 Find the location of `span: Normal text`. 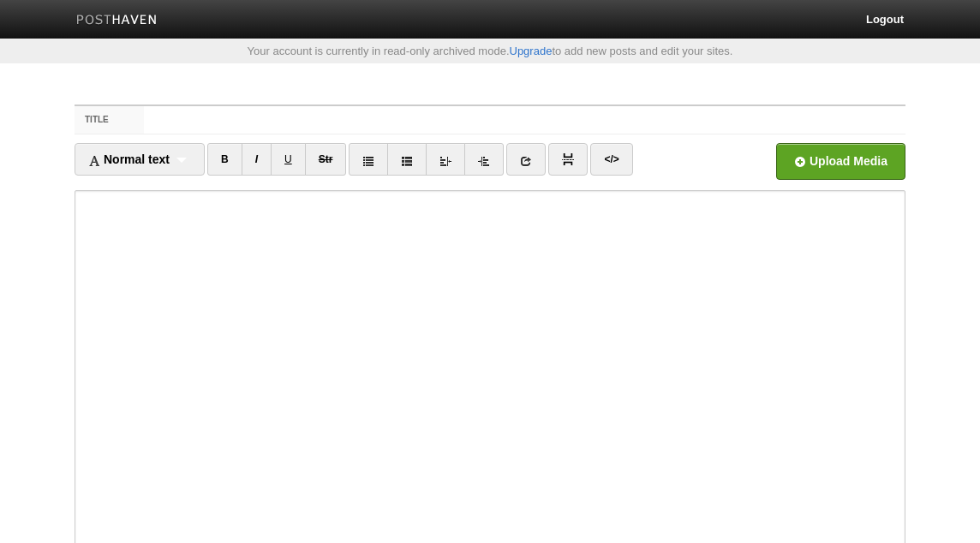

span: Normal text is located at coordinates (129, 160).